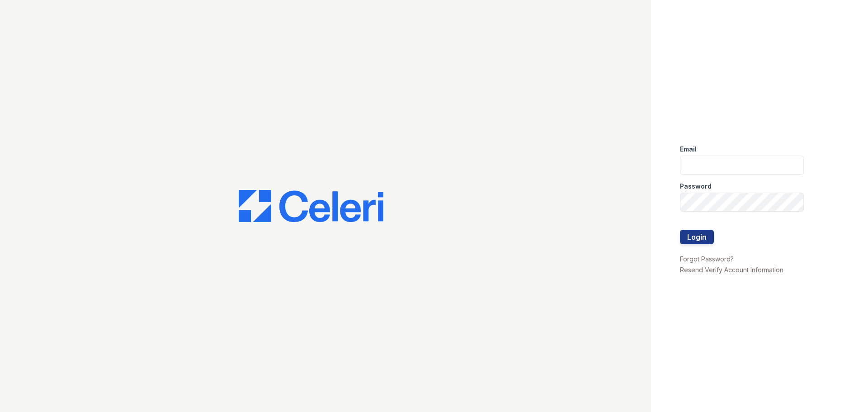 This screenshot has width=868, height=412. I want to click on label: Password, so click(696, 186).